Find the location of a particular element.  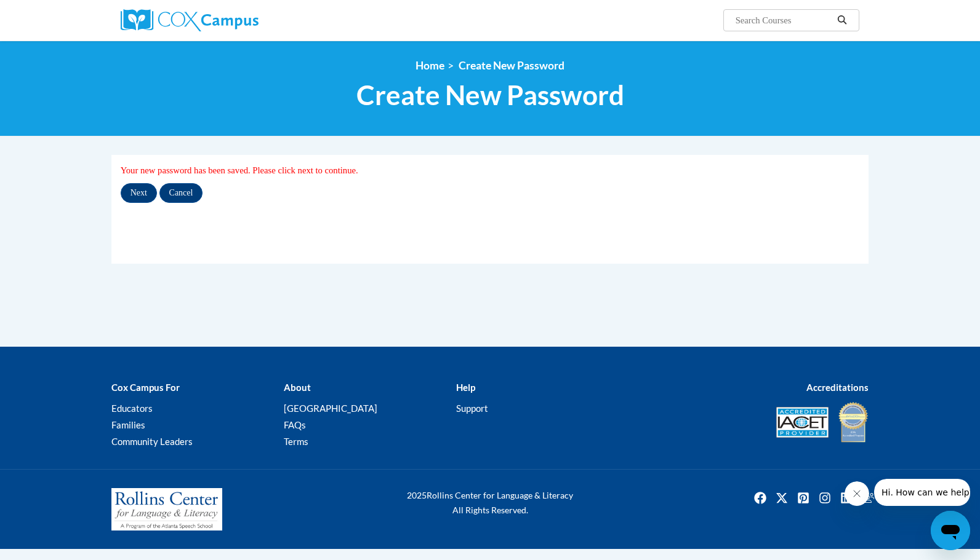

img: Instagram icon is located at coordinates (824, 498).